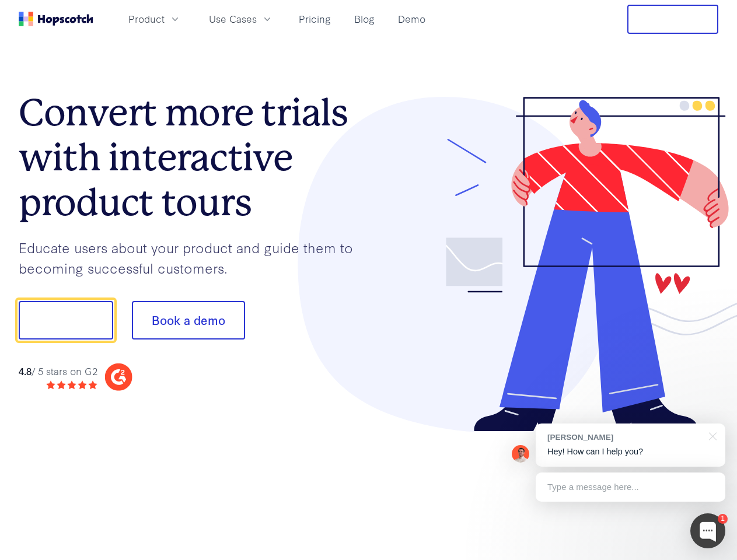  I want to click on a: Demo, so click(412, 18).